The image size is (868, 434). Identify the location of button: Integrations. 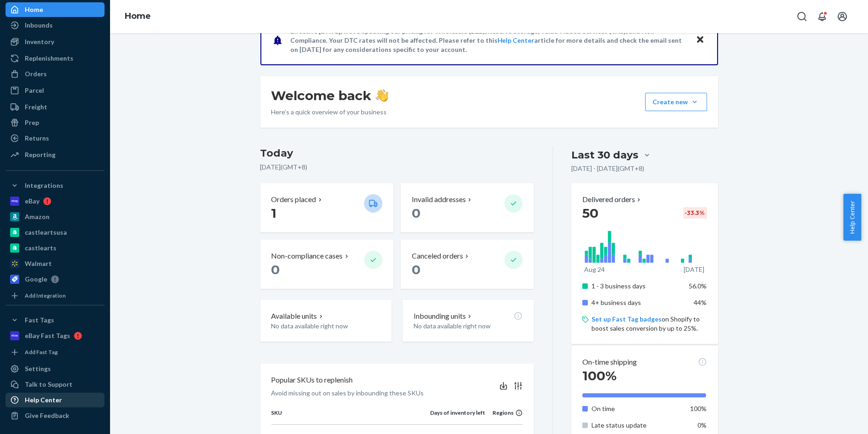
(55, 186).